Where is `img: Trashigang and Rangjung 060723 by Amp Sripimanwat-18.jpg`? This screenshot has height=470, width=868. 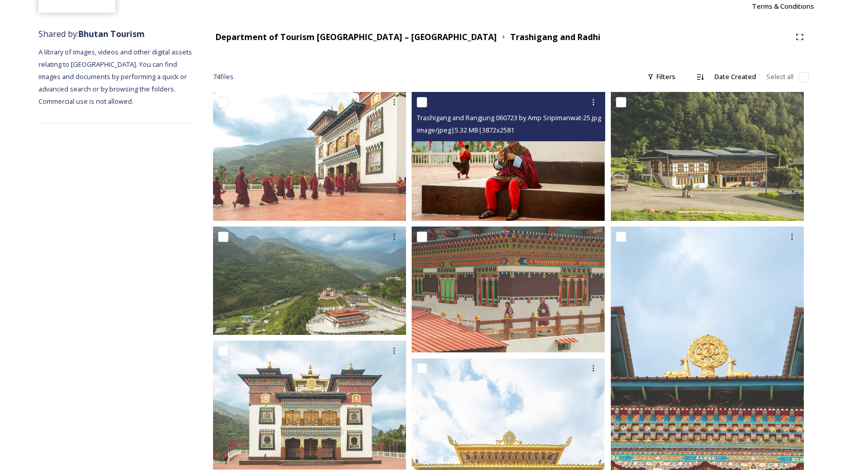 img: Trashigang and Rangjung 060723 by Amp Sripimanwat-18.jpg is located at coordinates (310, 405).